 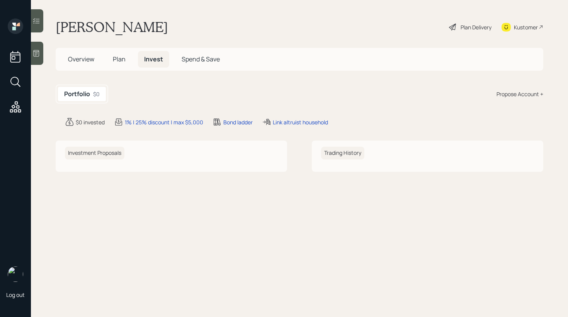 What do you see at coordinates (519, 94) in the screenshot?
I see `div: Propose Account +` at bounding box center [519, 94].